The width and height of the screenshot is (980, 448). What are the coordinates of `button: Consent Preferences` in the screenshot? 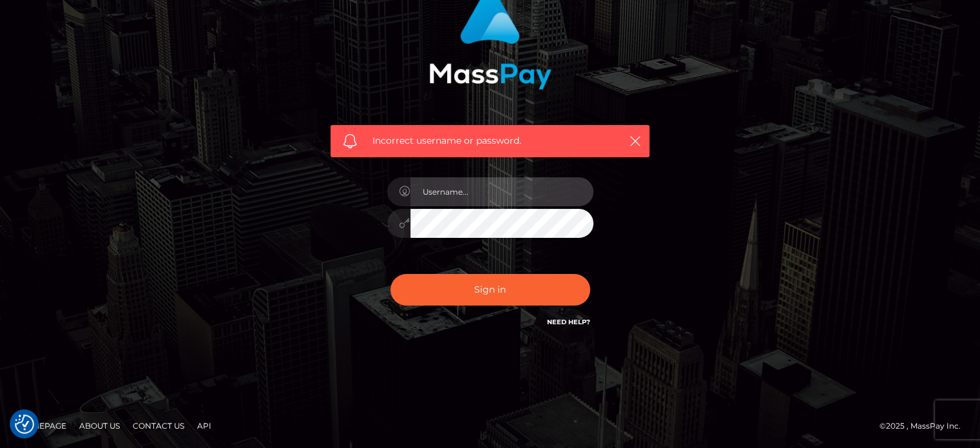 It's located at (24, 424).